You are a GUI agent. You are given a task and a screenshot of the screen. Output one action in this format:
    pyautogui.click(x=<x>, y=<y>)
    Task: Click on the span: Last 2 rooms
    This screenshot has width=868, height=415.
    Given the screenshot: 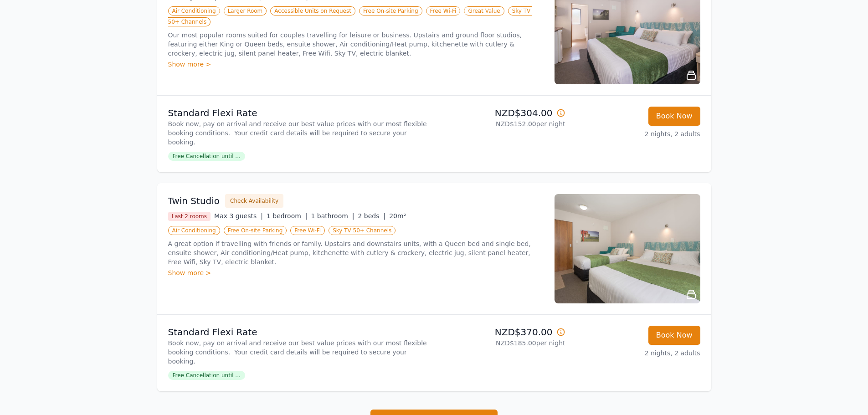 What is the action you would take?
    pyautogui.click(x=189, y=216)
    